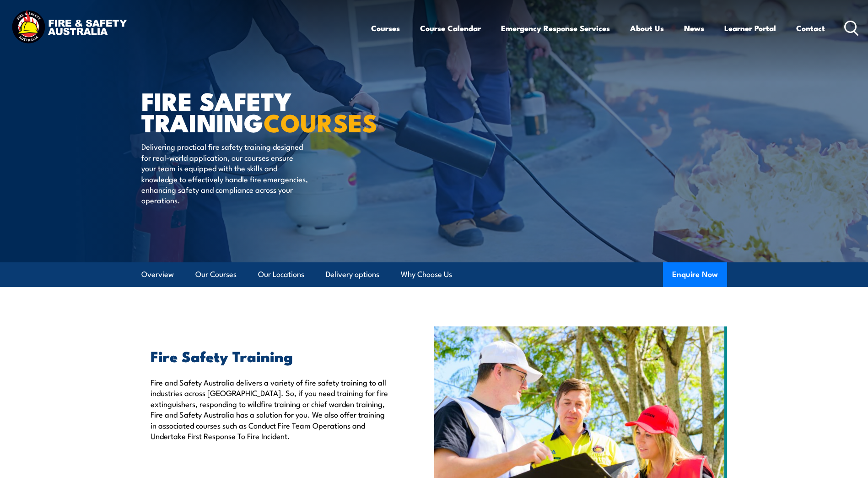 This screenshot has height=478, width=868. What do you see at coordinates (216, 274) in the screenshot?
I see `a: Our Courses` at bounding box center [216, 274].